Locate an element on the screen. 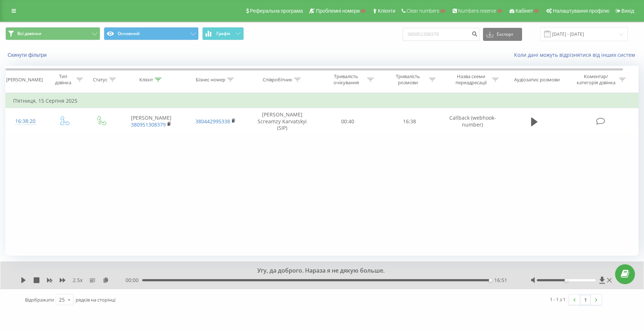 This screenshot has width=644, height=333. div: Коментар/категорія дзвінка is located at coordinates (596, 80).